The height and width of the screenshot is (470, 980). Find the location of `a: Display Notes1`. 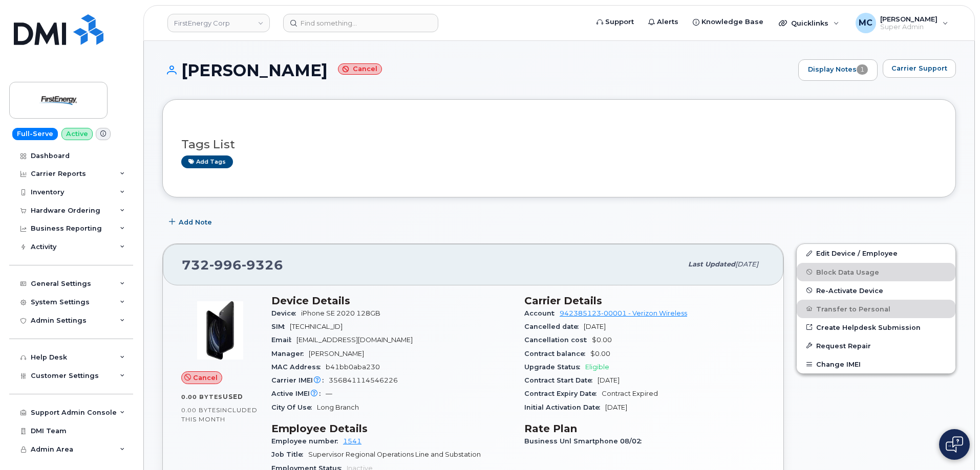

a: Display Notes1 is located at coordinates (838, 70).